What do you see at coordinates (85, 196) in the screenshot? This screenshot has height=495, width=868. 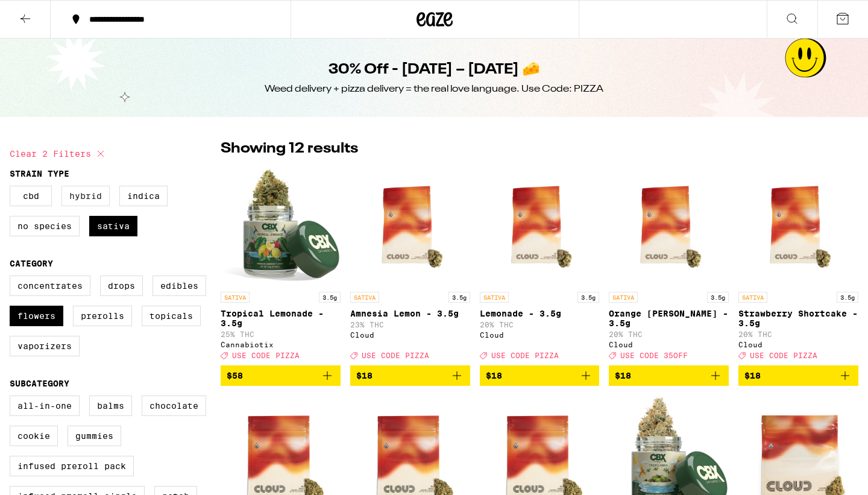 I see `label: Hybrid` at bounding box center [85, 196].